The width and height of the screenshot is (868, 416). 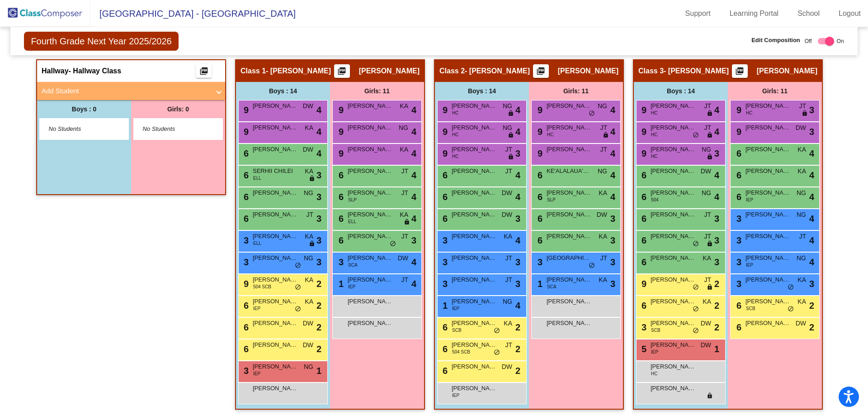 I want to click on div: Boys : 0, so click(x=84, y=109).